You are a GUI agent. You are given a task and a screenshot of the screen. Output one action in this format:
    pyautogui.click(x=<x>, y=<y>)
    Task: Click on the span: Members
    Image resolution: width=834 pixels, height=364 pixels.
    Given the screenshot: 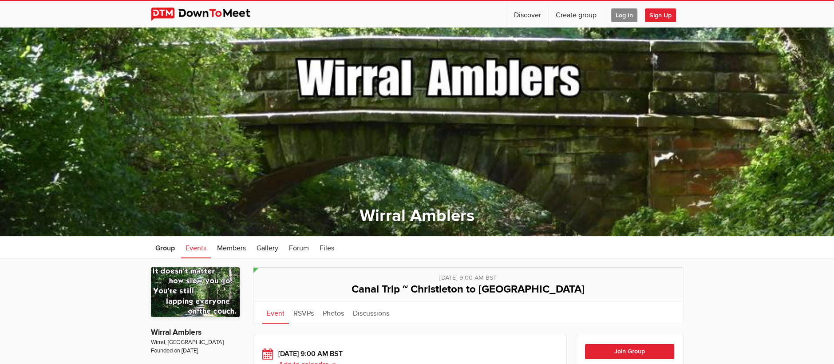 What is the action you would take?
    pyautogui.click(x=231, y=248)
    